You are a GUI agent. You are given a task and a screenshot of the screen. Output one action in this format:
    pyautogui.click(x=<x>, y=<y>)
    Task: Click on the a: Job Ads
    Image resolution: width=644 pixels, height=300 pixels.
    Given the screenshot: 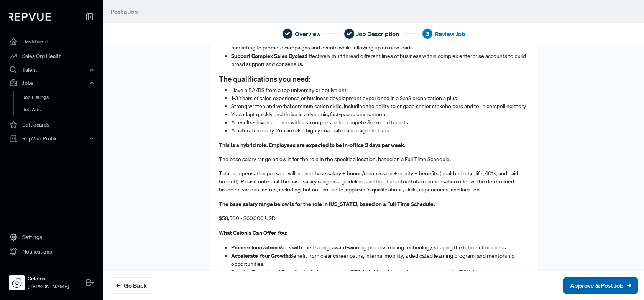 What is the action you would take?
    pyautogui.click(x=62, y=110)
    